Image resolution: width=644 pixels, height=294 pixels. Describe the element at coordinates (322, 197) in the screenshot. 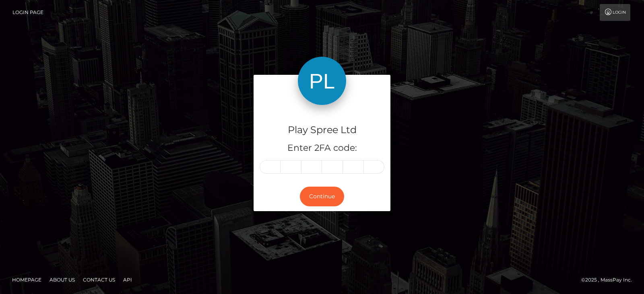

I see `button: Continue` at that location.